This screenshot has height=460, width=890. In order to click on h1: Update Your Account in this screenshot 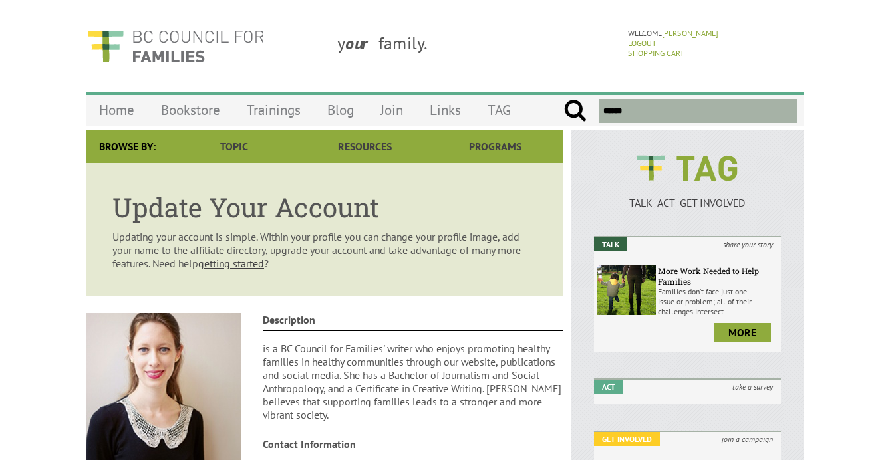, I will do `click(325, 207)`.